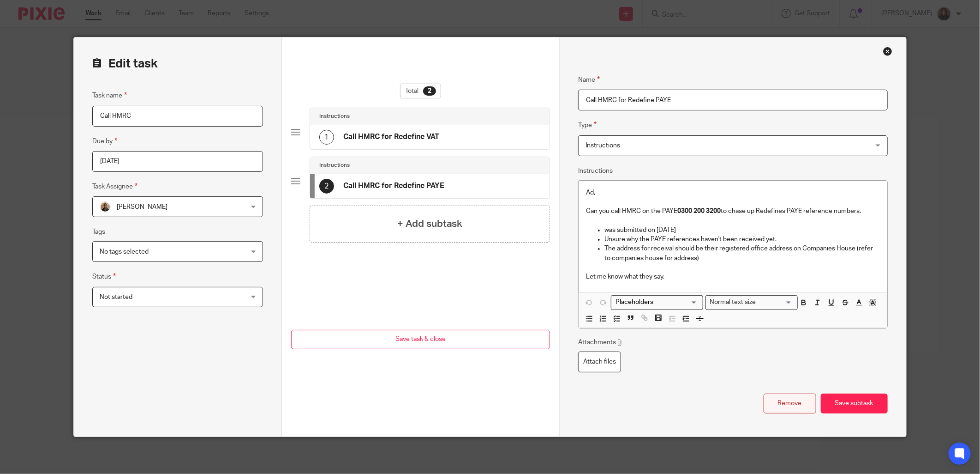  What do you see at coordinates (430, 224) in the screenshot?
I see `h4: + Add subtask` at bounding box center [430, 224].